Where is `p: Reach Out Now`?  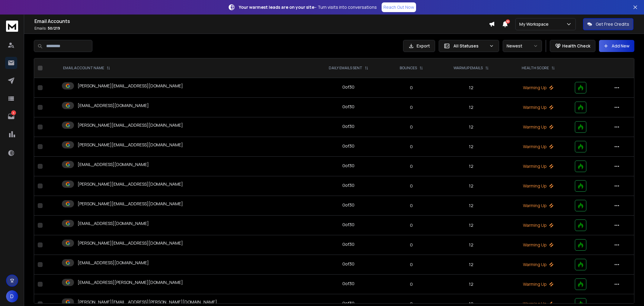
p: Reach Out Now is located at coordinates (399, 8).